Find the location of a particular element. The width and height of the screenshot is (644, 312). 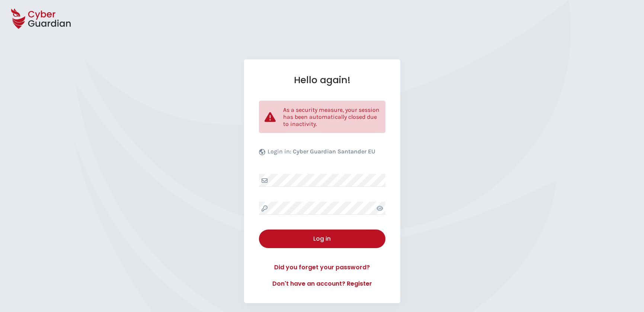

b: Cyber Guardian Santander EU is located at coordinates (334, 151).